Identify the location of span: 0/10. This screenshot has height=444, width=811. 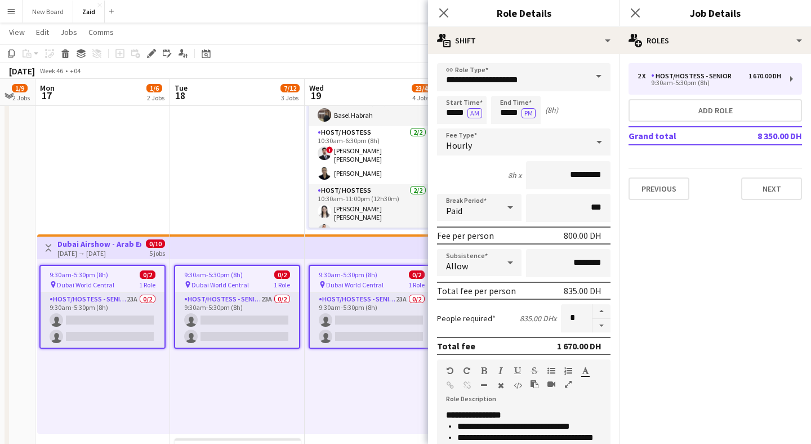
(155, 243).